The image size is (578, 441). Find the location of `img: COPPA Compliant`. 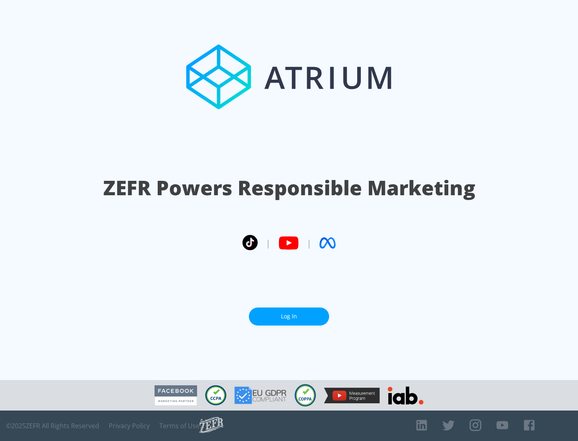

img: COPPA Compliant is located at coordinates (305, 395).